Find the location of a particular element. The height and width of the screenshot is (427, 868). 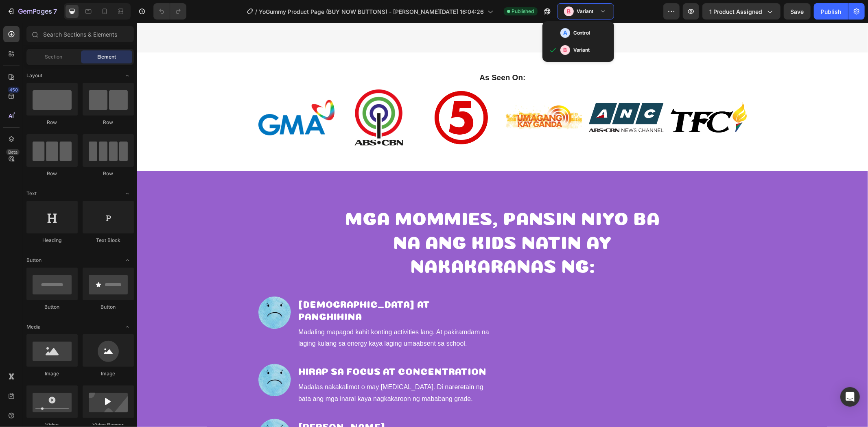

div: 450 is located at coordinates (14, 90).